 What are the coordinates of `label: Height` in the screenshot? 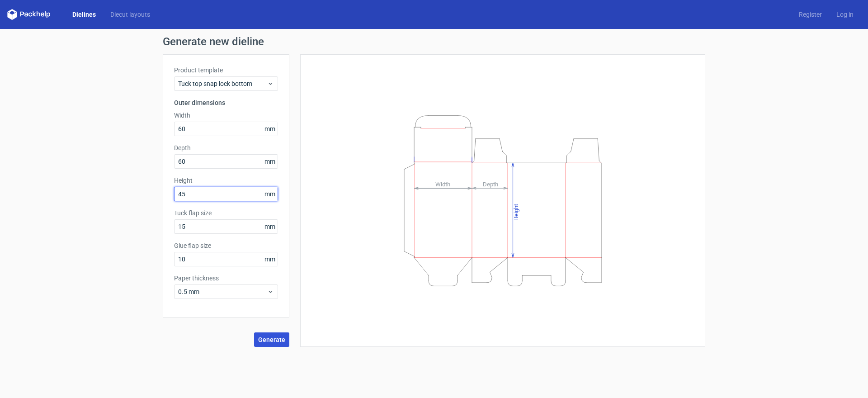 It's located at (226, 180).